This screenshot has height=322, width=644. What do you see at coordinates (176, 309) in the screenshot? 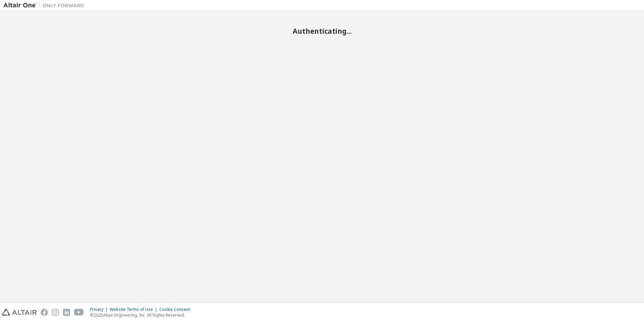
I see `div: Cookie Consent` at bounding box center [176, 309].